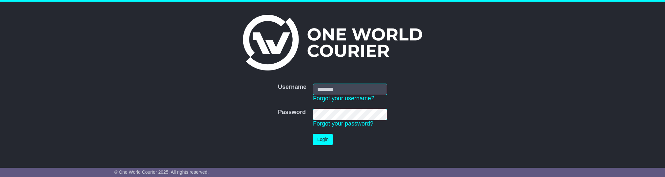 This screenshot has height=177, width=665. What do you see at coordinates (292, 112) in the screenshot?
I see `label: Password` at bounding box center [292, 112].